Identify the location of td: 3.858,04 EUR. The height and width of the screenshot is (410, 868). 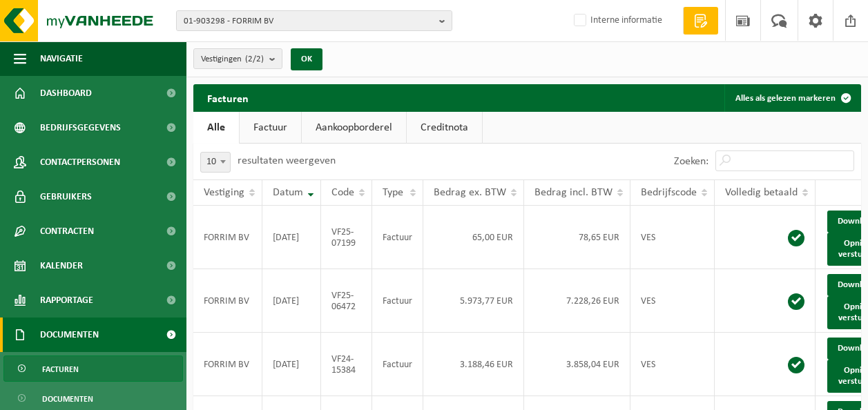
(577, 364).